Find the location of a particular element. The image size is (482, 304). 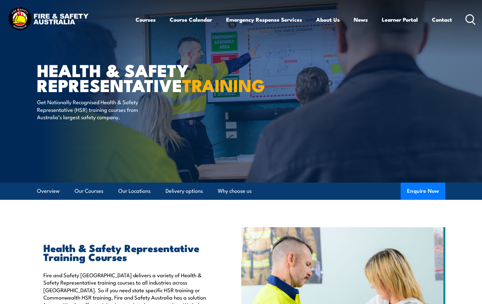

button: Enquire Now is located at coordinates (423, 192).